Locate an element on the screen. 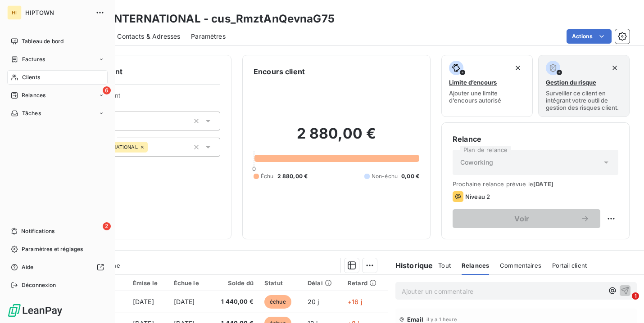  span: 20 j is located at coordinates (313, 302).